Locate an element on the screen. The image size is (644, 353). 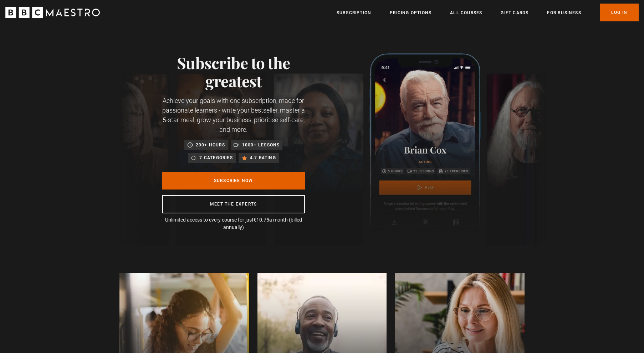
a: Gift Cards is located at coordinates (514, 13).